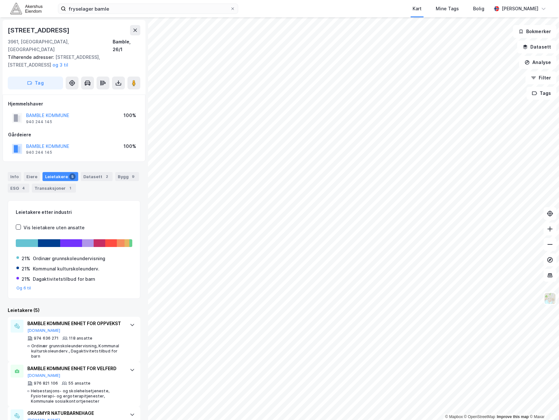  Describe the element at coordinates (543, 405) in the screenshot. I see `div: Kontrollprogram for chat` at that location.